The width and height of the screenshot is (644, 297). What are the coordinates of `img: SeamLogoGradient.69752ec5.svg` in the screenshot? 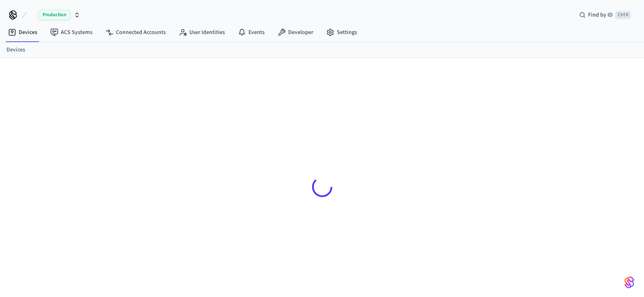 It's located at (629, 282).